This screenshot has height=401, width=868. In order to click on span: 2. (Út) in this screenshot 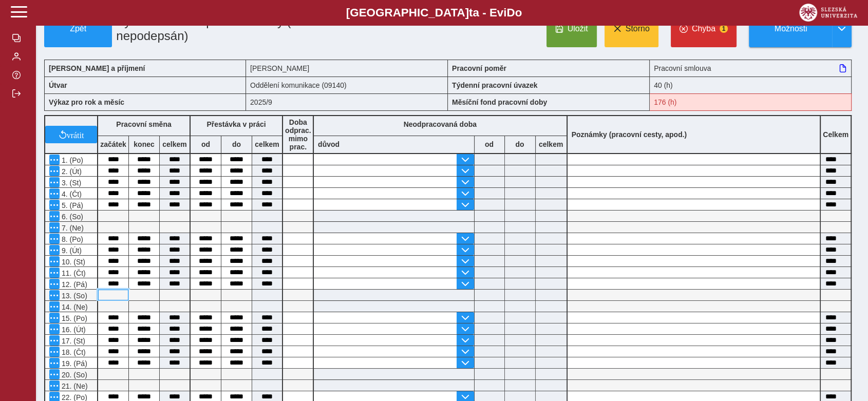, I will do `click(70, 171)`.